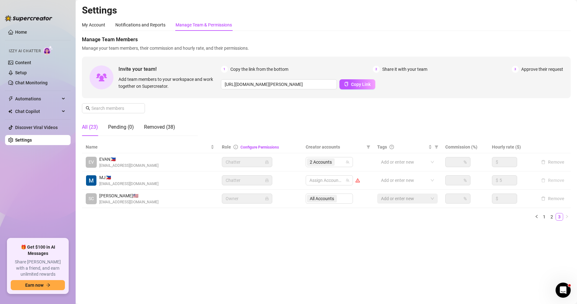 The height and width of the screenshot is (304, 577). I want to click on span: Name, so click(147, 147).